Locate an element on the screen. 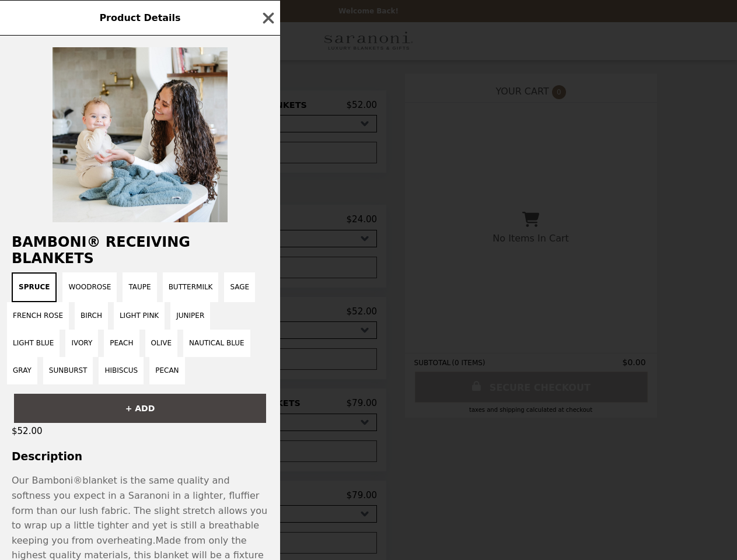 This screenshot has width=737, height=560. button: Nautical Blue is located at coordinates (217, 343).